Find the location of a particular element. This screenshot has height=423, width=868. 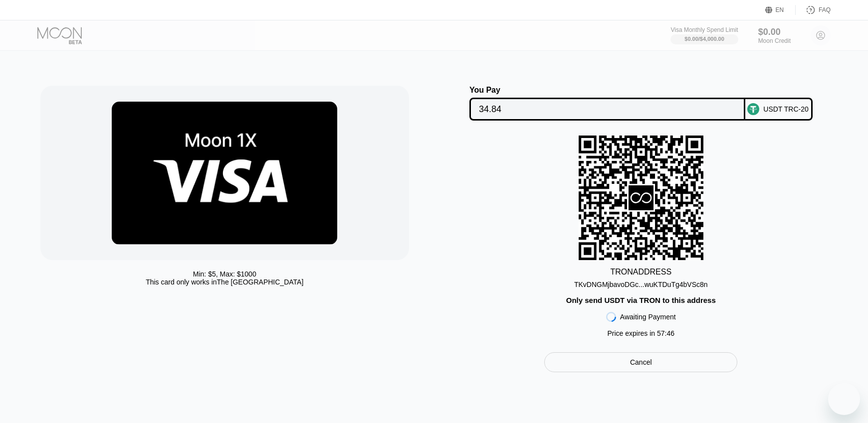

div: You PayUSDT TRC-20 is located at coordinates (641, 103).